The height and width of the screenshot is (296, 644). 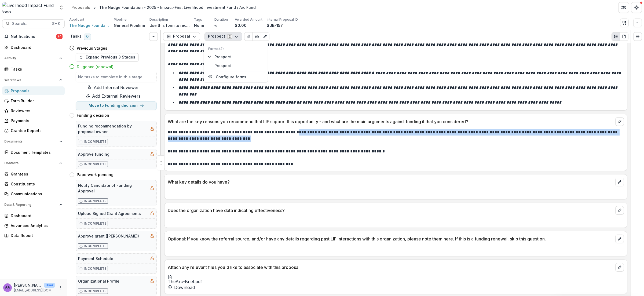 What do you see at coordinates (8, 287) in the screenshot?
I see `div: Aude Anquetil` at bounding box center [8, 287].